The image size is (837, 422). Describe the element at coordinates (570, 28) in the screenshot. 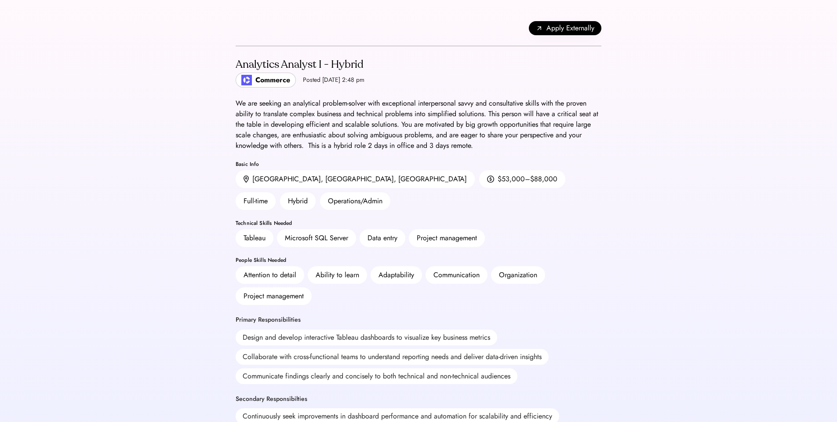

I see `span: Apply Externally` at that location.